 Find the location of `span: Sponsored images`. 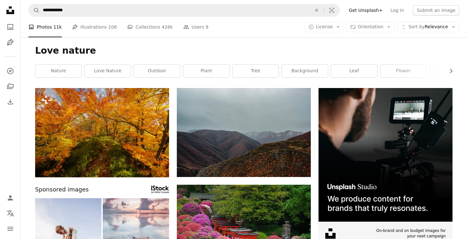

span: Sponsored images is located at coordinates (62, 190).